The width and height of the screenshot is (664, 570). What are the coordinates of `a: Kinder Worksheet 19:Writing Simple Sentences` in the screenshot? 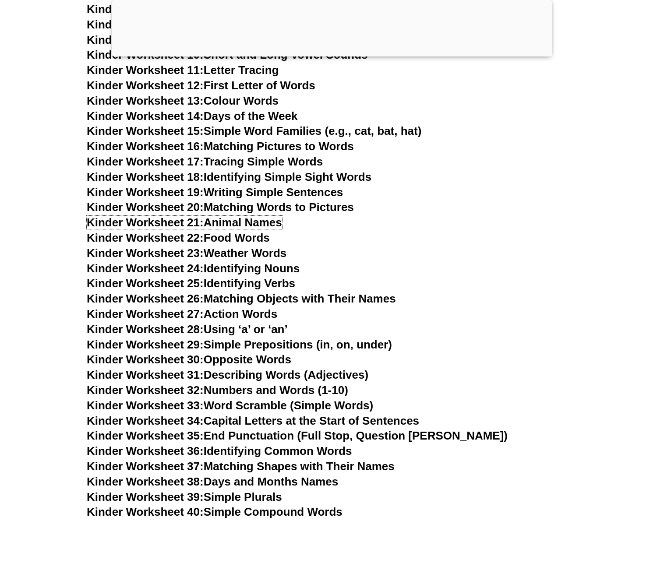 It's located at (215, 192).